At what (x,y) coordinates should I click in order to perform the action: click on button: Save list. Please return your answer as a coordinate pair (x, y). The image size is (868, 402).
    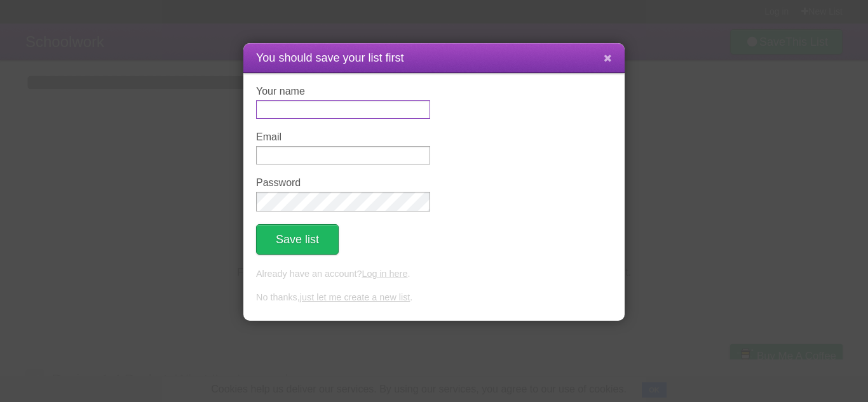
    Looking at the image, I should click on (297, 239).